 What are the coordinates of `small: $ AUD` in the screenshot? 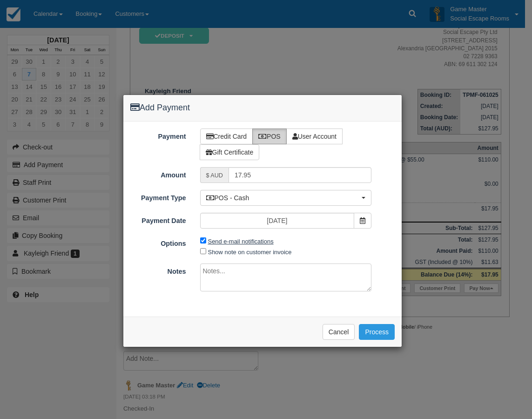 It's located at (215, 176).